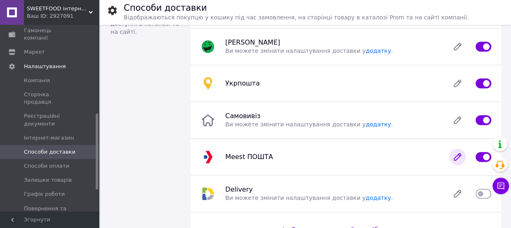 This screenshot has height=228, width=511. What do you see at coordinates (44, 194) in the screenshot?
I see `span: Графік роботи` at bounding box center [44, 194].